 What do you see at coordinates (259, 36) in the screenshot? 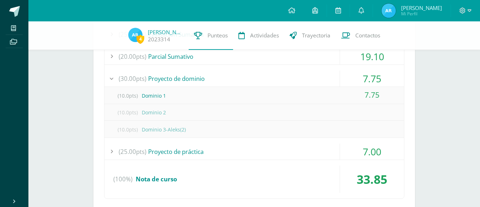
I see `a: Actividades` at bounding box center [259, 36].